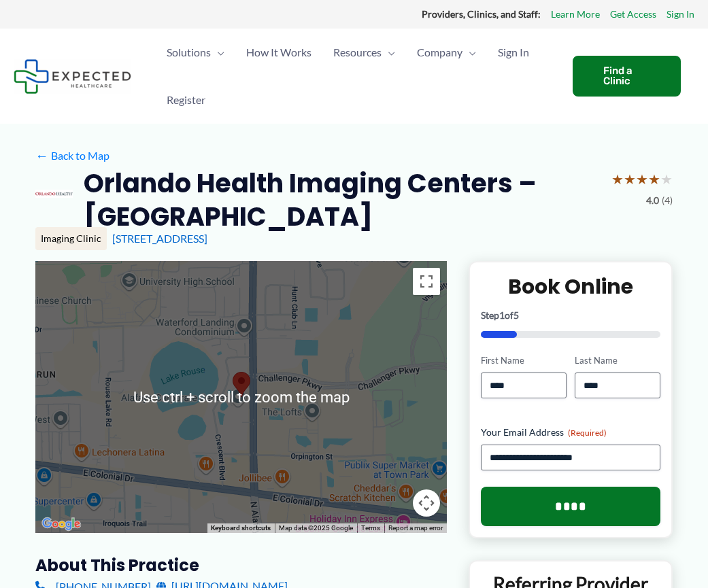 The height and width of the screenshot is (588, 708). What do you see at coordinates (516, 315) in the screenshot?
I see `span: 5` at bounding box center [516, 315].